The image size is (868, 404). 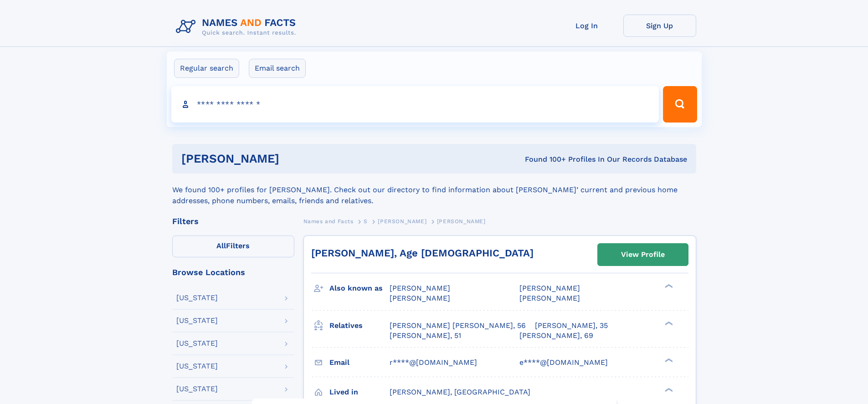 I want to click on span: S, so click(x=366, y=221).